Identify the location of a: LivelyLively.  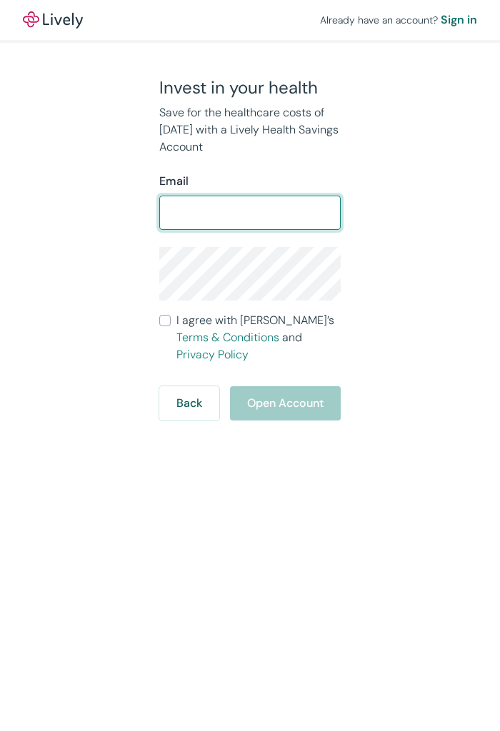
(53, 20).